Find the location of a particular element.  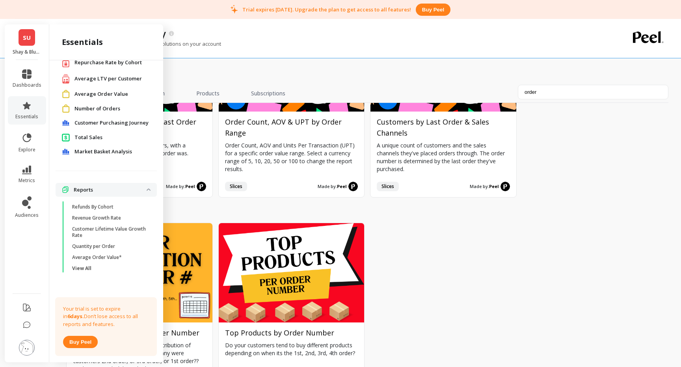

a: Products is located at coordinates (208, 94).